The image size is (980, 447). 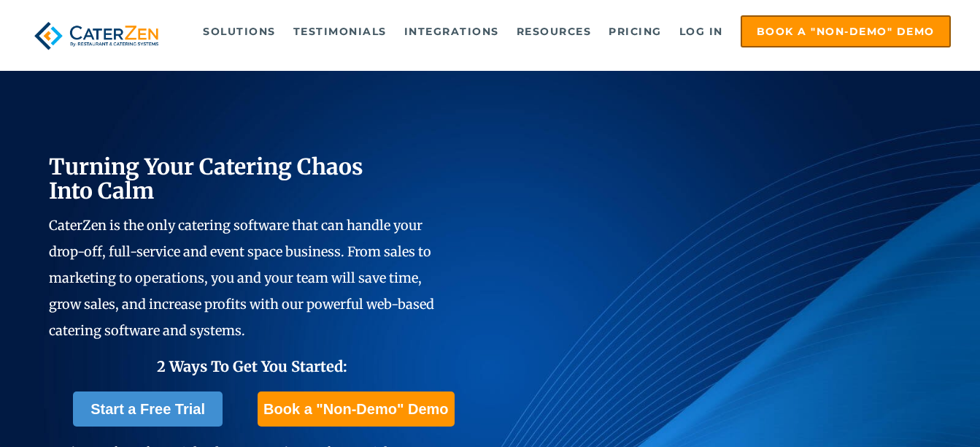 I want to click on span: 2 Ways To Get You Started:, so click(x=252, y=365).